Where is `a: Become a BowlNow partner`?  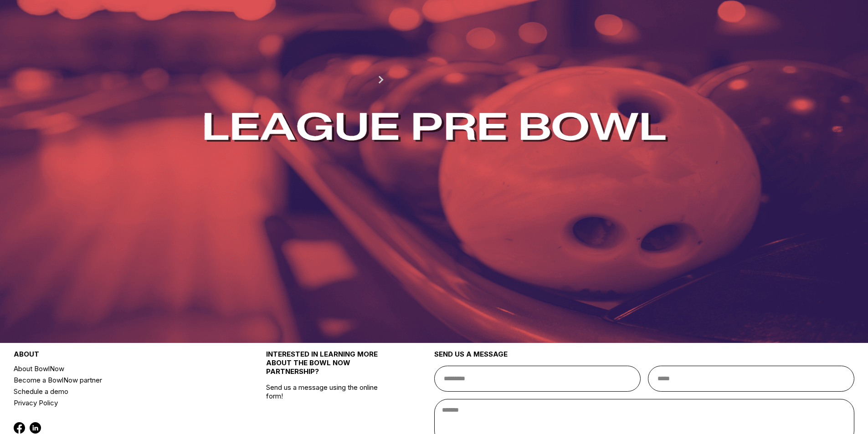 a: Become a BowlNow partner is located at coordinates (119, 380).